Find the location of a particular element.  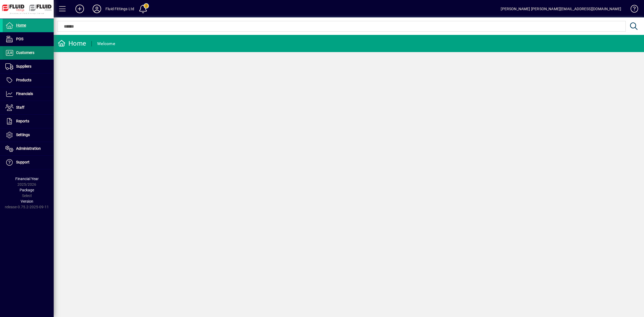

a: Staff is located at coordinates (28, 108).